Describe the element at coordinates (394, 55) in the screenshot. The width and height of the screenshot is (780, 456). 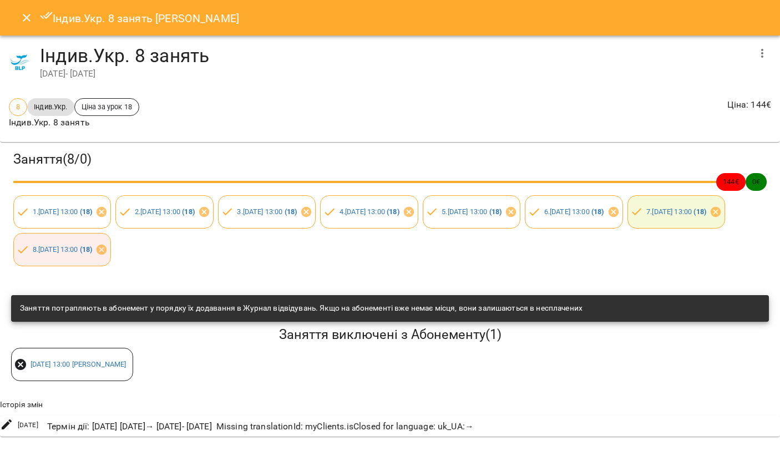
I see `h4: Індив.Укр. 8 занять` at that location.